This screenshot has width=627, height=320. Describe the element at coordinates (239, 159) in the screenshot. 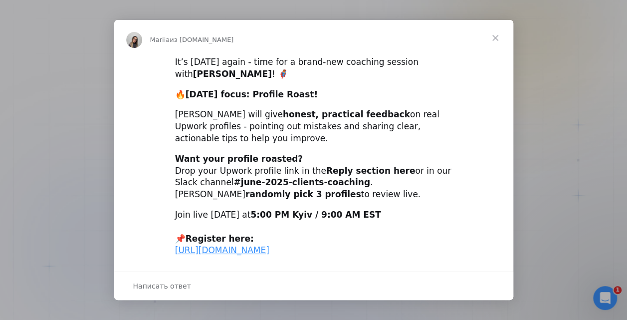

I see `b: Want your profile roasted?` at that location.